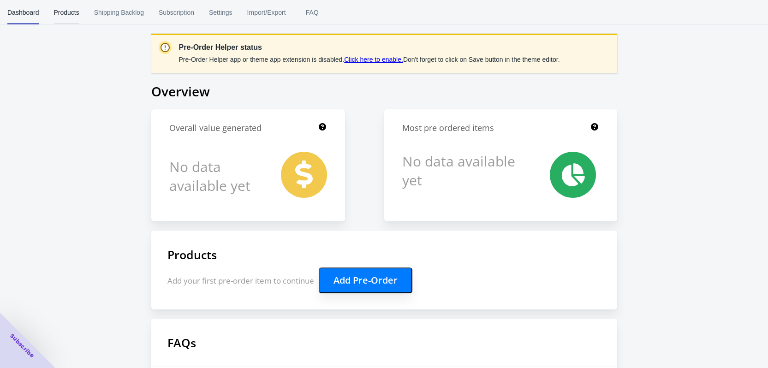 Image resolution: width=768 pixels, height=368 pixels. What do you see at coordinates (220, 12) in the screenshot?
I see `span: Settings` at bounding box center [220, 12].